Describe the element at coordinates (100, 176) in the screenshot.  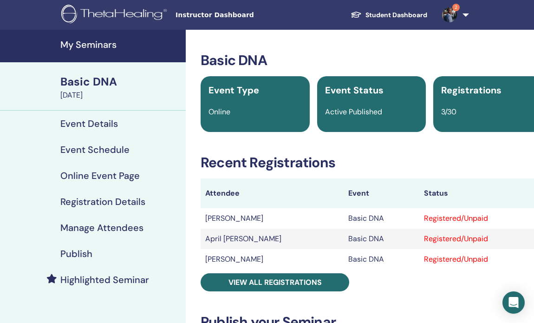
I see `h4: Online Event Page` at that location.